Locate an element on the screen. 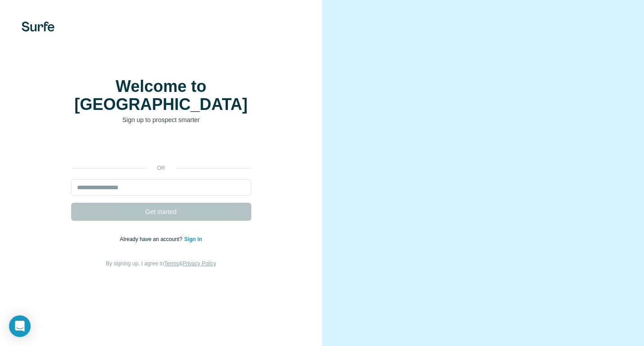 The width and height of the screenshot is (644, 346). div: Open Intercom Messenger is located at coordinates (20, 326).